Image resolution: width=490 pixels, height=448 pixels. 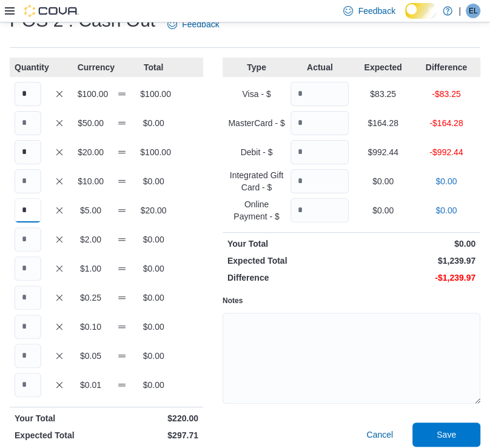 I want to click on p: Type, so click(x=257, y=67).